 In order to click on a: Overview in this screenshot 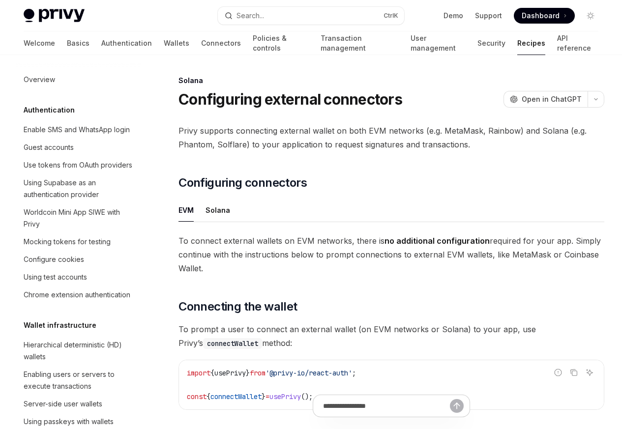, I will do `click(79, 80)`.